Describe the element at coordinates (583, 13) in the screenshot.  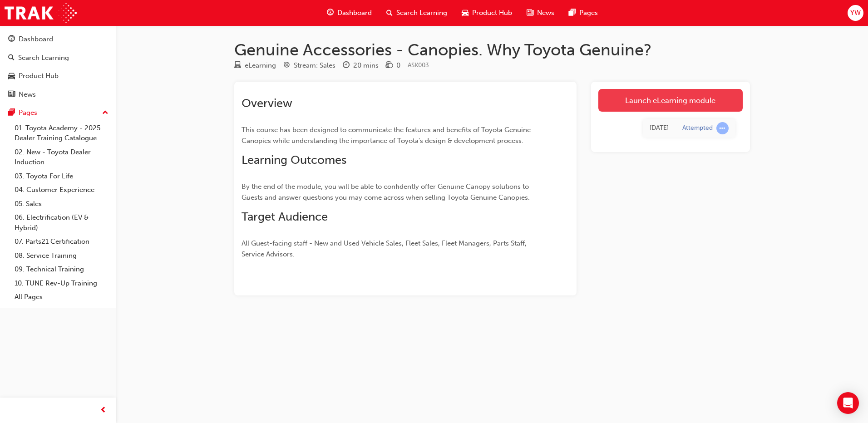
I see `a: pages-iconPages` at that location.